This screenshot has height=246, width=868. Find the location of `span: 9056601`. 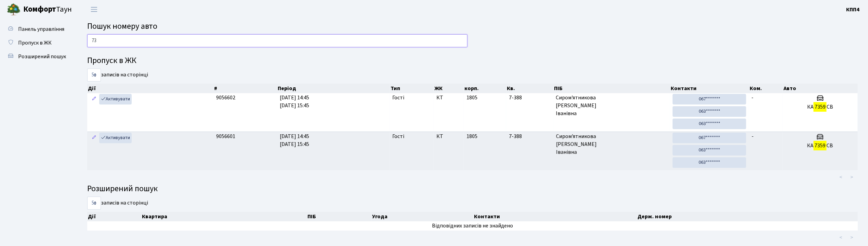

span: 9056601 is located at coordinates (226, 136).